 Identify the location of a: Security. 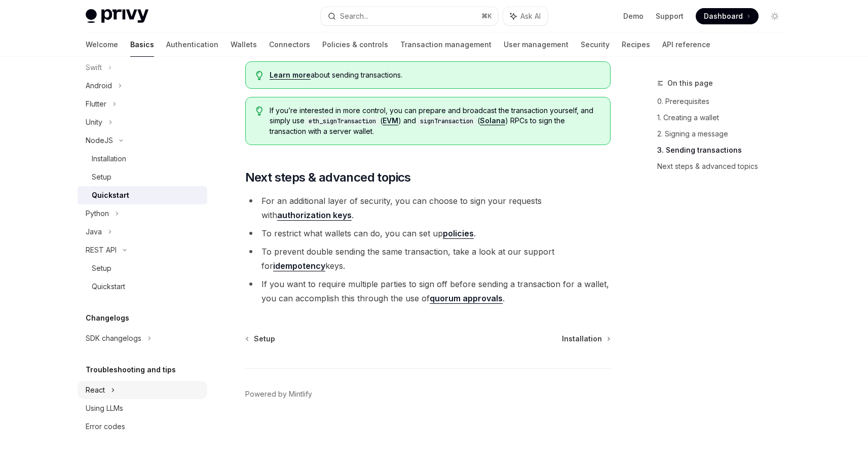
(595, 44).